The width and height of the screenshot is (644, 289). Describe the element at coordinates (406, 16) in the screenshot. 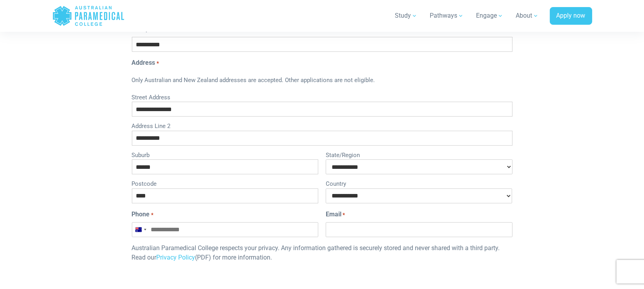

I see `a: Study` at that location.